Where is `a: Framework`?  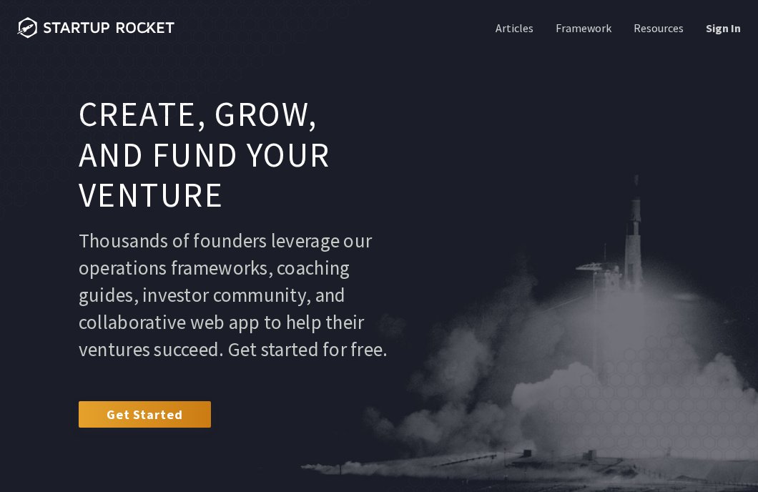 a: Framework is located at coordinates (582, 28).